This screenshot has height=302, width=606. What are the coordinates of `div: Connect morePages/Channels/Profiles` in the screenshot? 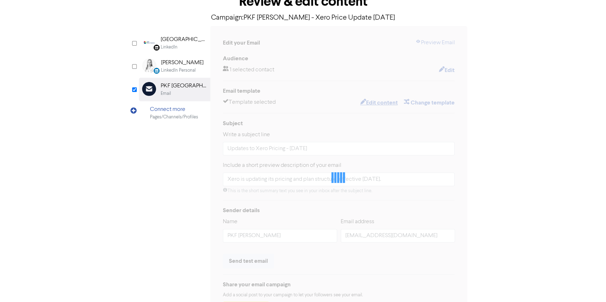 It's located at (174, 113).